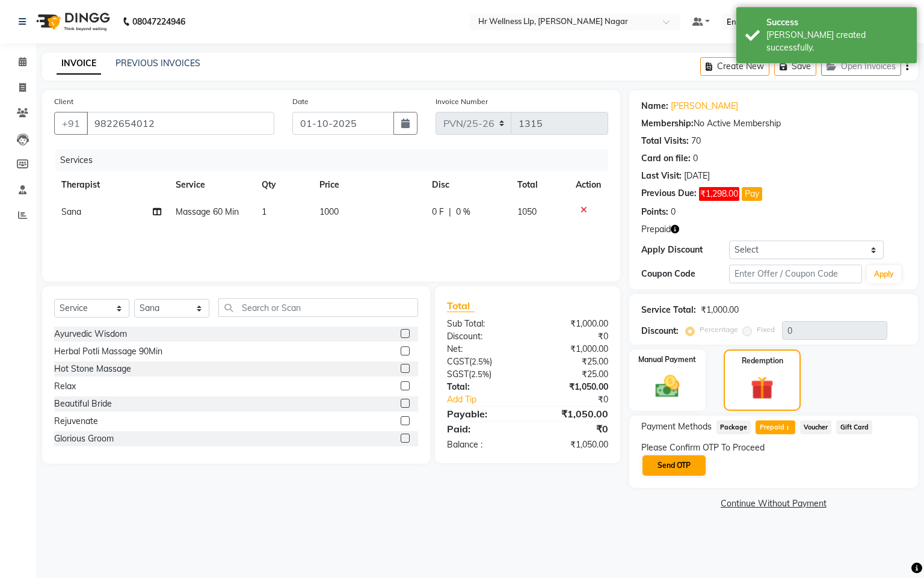 The image size is (924, 578). What do you see at coordinates (329, 212) in the screenshot?
I see `span: 1000` at bounding box center [329, 212].